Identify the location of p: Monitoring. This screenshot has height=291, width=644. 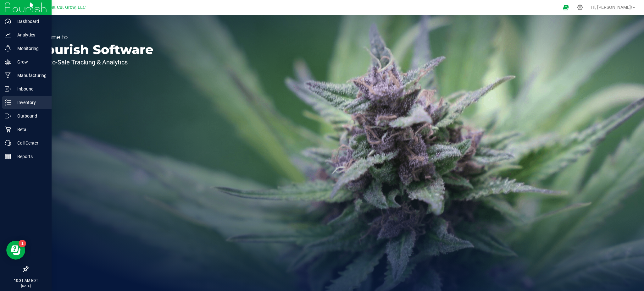
(30, 48).